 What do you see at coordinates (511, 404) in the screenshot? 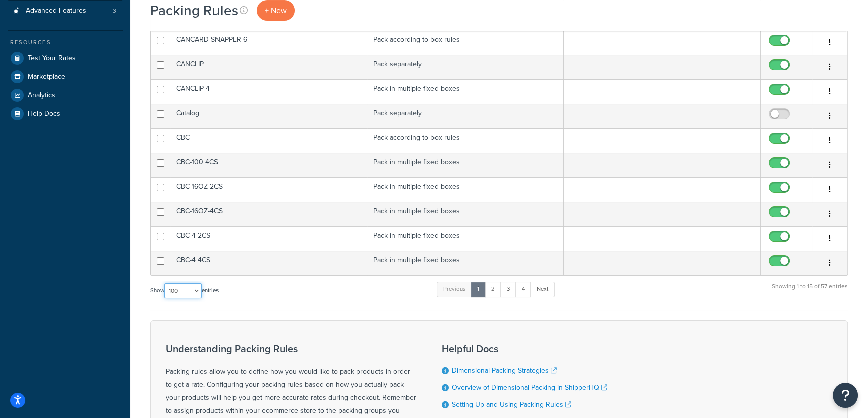
I see `a: Setting Up and Using Packing Rules` at bounding box center [511, 404].